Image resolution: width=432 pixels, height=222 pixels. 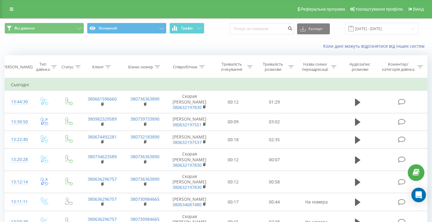 I want to click on td: 00:09, so click(x=233, y=122).